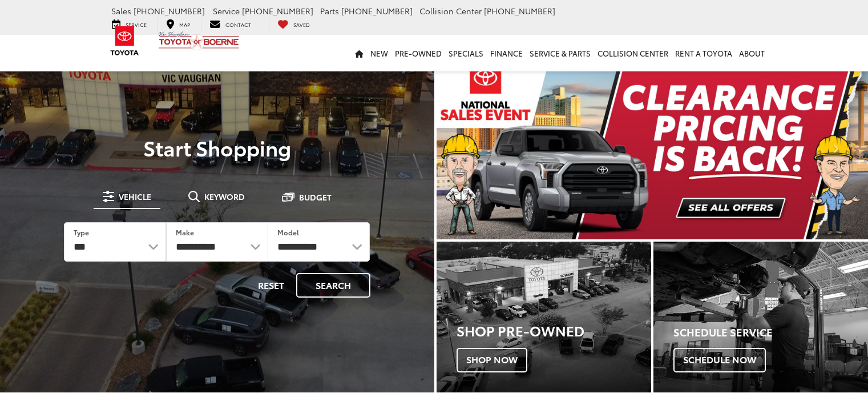 The image size is (868, 397). What do you see at coordinates (333, 285) in the screenshot?
I see `button: Search` at bounding box center [333, 285].